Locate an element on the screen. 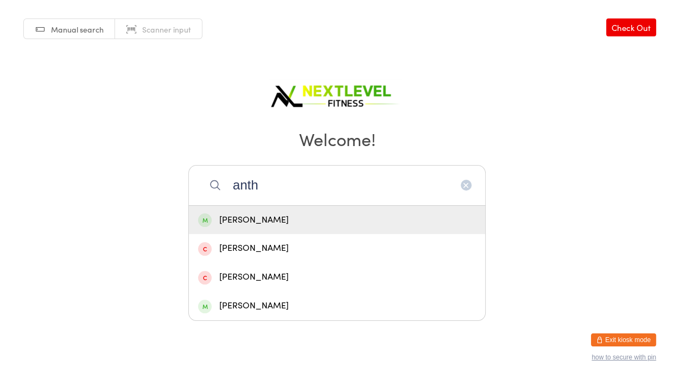 This screenshot has width=674, height=379. button: how to secure with pin is located at coordinates (623, 357).